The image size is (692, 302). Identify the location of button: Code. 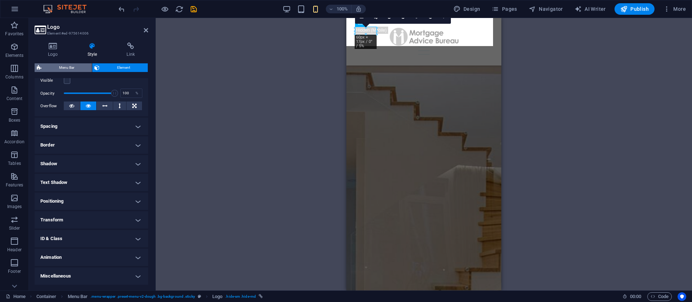
(659, 297).